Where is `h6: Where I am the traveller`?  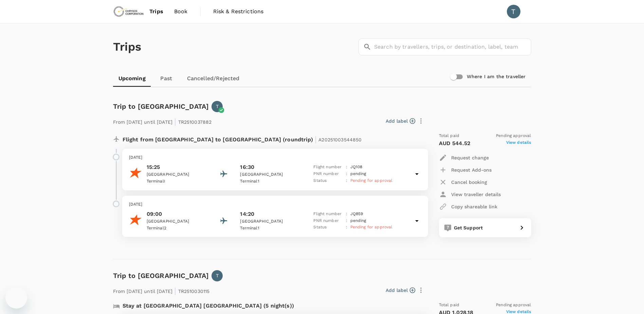 h6: Where I am the traveller is located at coordinates (496, 77).